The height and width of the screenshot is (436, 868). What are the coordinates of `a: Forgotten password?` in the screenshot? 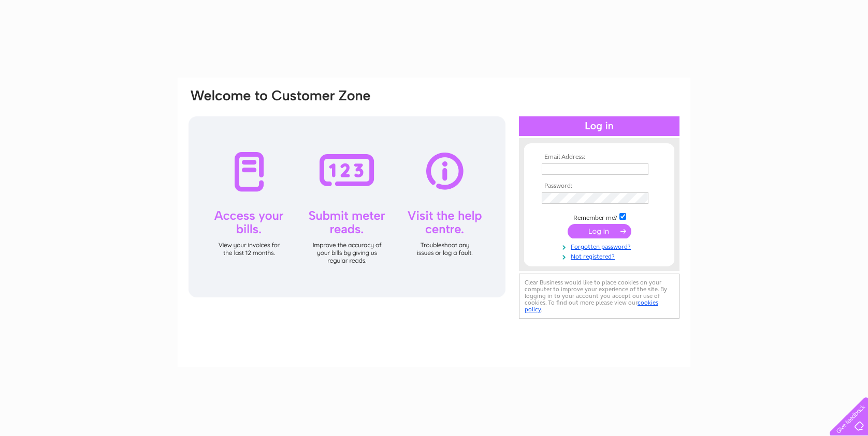 It's located at (600, 246).